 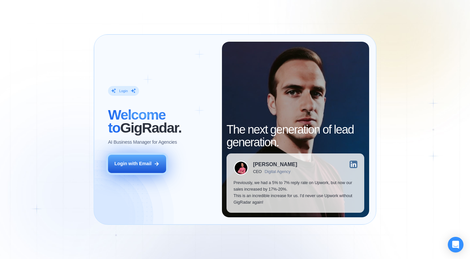 What do you see at coordinates (137, 121) in the screenshot?
I see `span: Welcome to` at bounding box center [137, 121].